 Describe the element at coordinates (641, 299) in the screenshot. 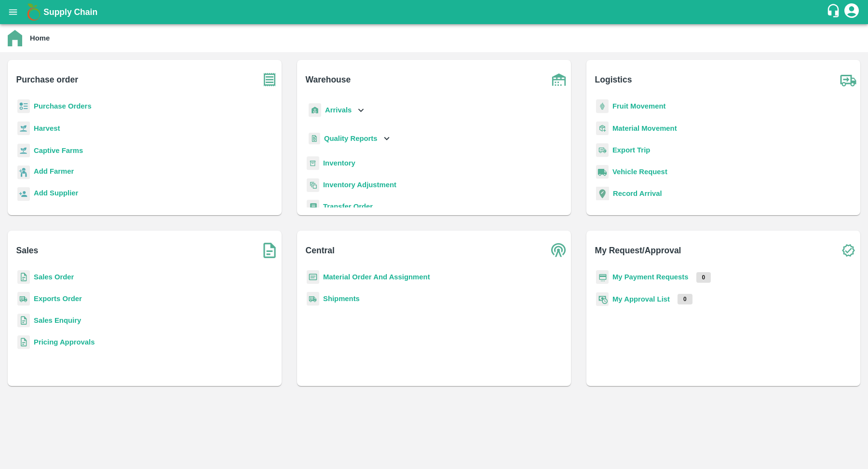

I see `b: My Approval List` at that location.